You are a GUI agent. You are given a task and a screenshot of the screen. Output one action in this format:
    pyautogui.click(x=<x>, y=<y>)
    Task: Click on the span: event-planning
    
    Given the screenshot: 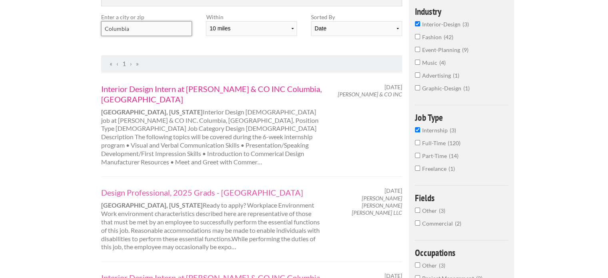 What is the action you would take?
    pyautogui.click(x=442, y=50)
    